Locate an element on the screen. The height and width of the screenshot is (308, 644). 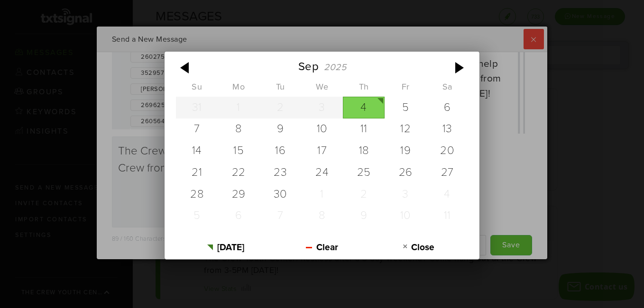
div: 09/16/2025 is located at coordinates (280, 151).